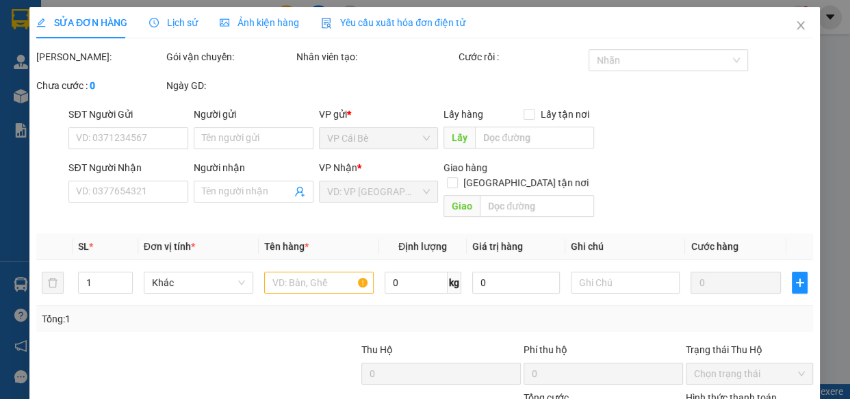 This screenshot has width=850, height=399. What do you see at coordinates (286, 246) in the screenshot?
I see `span: Tên hàng` at bounding box center [286, 246].